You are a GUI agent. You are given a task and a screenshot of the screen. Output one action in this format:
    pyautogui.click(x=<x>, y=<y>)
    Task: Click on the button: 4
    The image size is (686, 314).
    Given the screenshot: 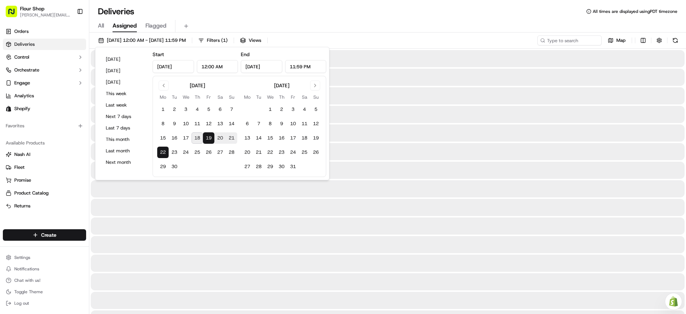 What is the action you would take?
    pyautogui.click(x=304, y=109)
    